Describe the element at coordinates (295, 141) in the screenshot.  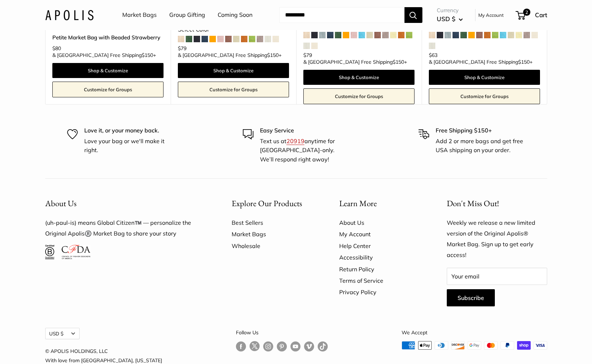
I see `a: 20919` at that location.